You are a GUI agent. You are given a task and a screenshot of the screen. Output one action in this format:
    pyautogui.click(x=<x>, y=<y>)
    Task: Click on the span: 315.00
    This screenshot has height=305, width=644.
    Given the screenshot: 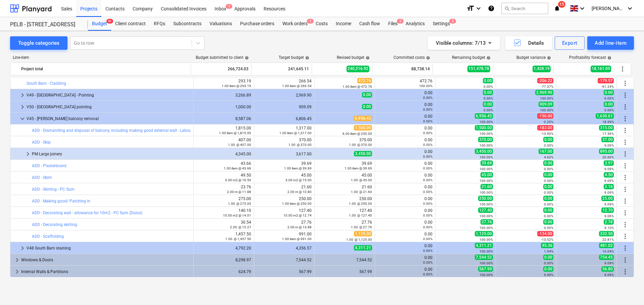 What is the action you would take?
    pyautogui.click(x=607, y=128)
    